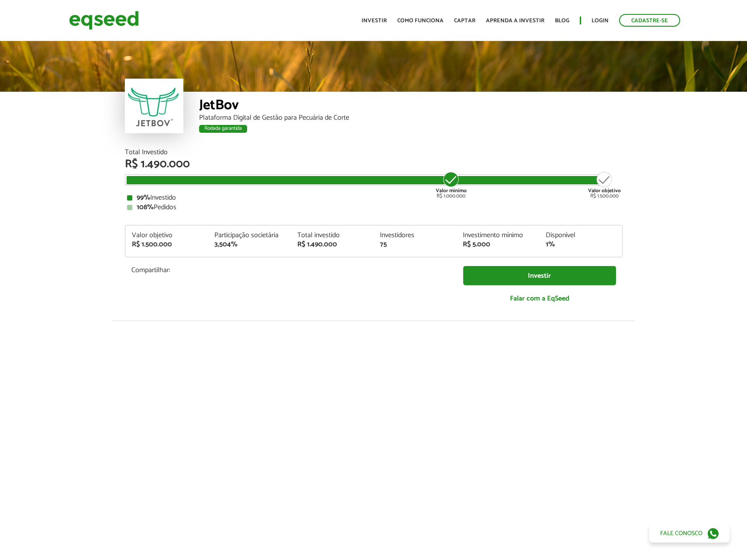 Image resolution: width=747 pixels, height=560 pixels. I want to click on strong: 108%, so click(145, 207).